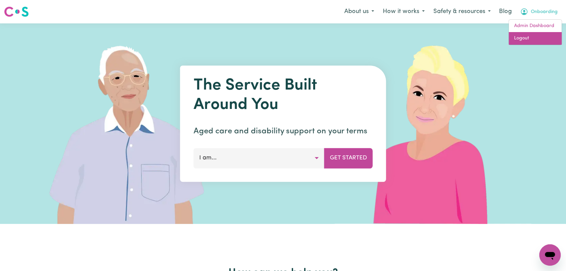 The width and height of the screenshot is (566, 271). Describe the element at coordinates (535, 26) in the screenshot. I see `a: Admin Dashboard` at that location.